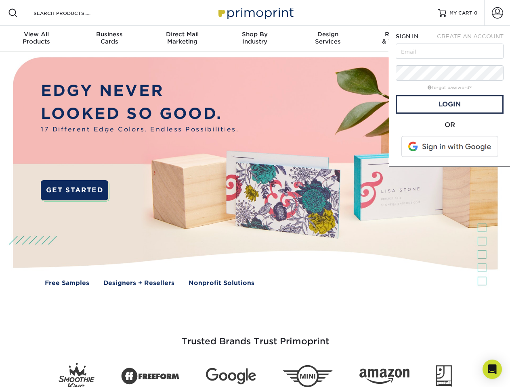 This screenshot has height=387, width=510. Describe the element at coordinates (182, 39) in the screenshot. I see `a: Direct MailMarketing` at that location.